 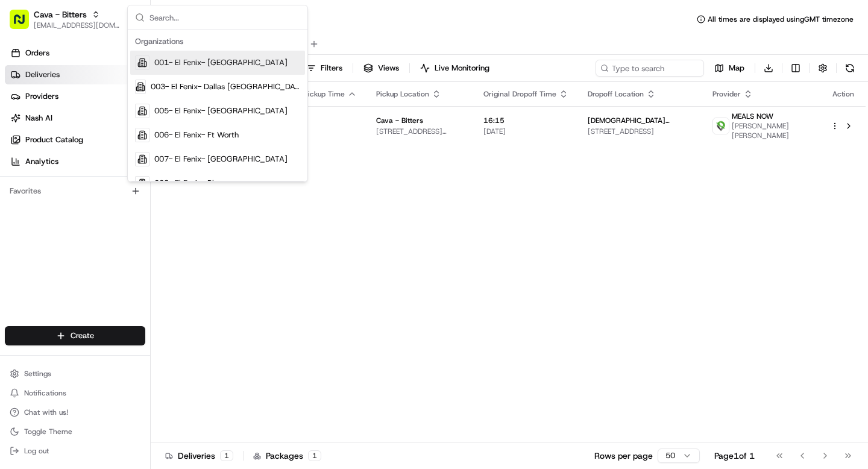 What do you see at coordinates (650, 68) in the screenshot?
I see `input: Type to search` at bounding box center [650, 68].